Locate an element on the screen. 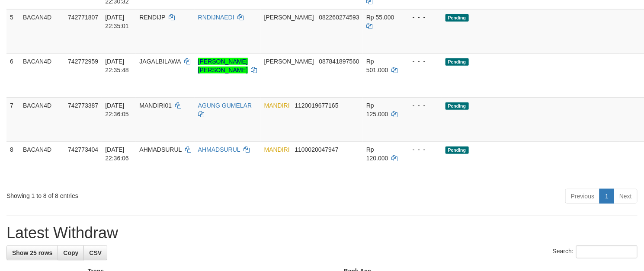 This screenshot has width=644, height=271. span: Rp 55.000 is located at coordinates (380, 17).